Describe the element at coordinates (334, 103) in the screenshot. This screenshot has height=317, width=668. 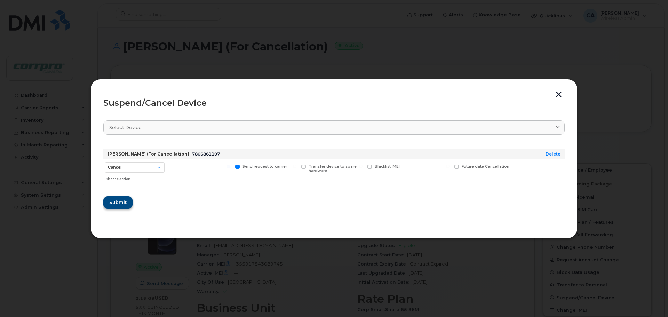
I see `div: Suspend/Cancel Device` at that location.